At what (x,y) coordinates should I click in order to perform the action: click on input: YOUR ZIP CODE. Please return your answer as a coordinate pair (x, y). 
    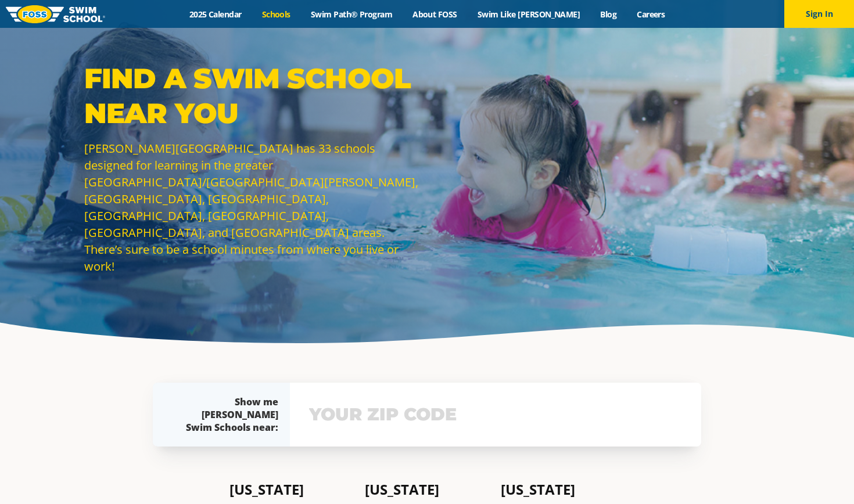
    Looking at the image, I should click on (495, 414).